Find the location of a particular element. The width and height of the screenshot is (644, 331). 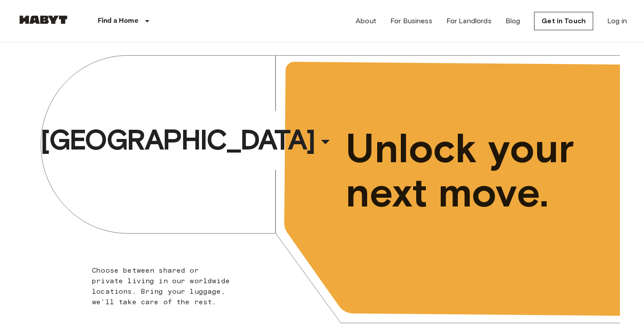

img: Habyt is located at coordinates (44, 20).